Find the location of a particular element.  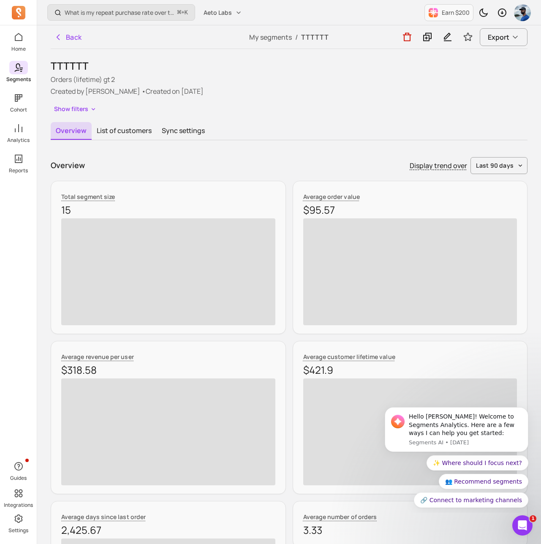

span: Average number of orders is located at coordinates (340, 517).